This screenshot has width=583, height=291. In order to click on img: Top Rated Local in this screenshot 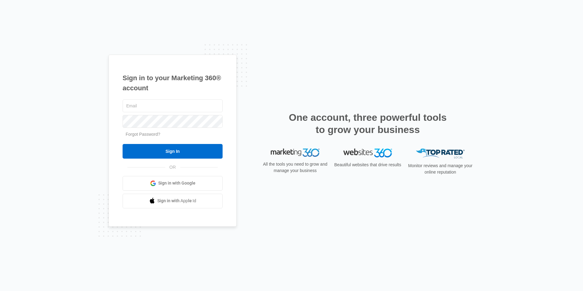, I will do `click(440, 153)`.